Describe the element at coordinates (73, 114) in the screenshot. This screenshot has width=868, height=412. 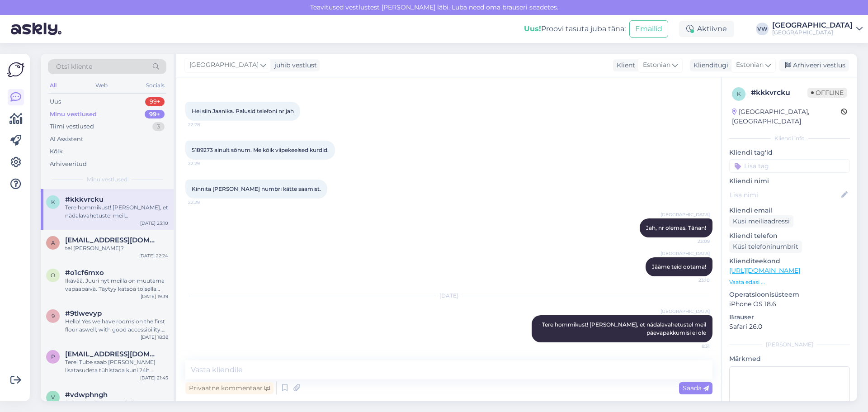
I see `div: Minu vestlused` at that location.